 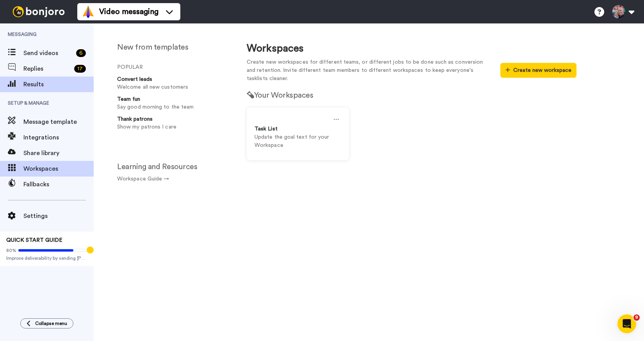 What do you see at coordinates (174, 47) in the screenshot?
I see `h2: New from templates` at bounding box center [174, 47].